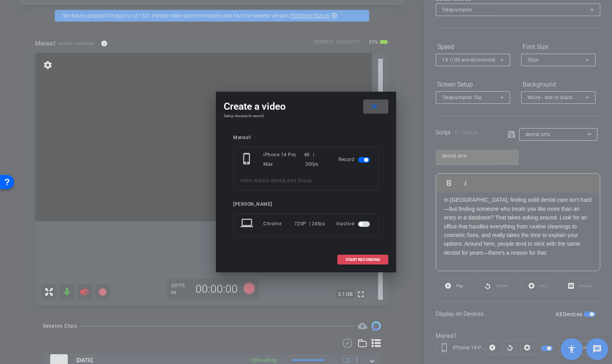 This screenshot has width=612, height=364. Describe the element at coordinates (248, 160) in the screenshot. I see `mat-icon: phone_iphone` at that location.